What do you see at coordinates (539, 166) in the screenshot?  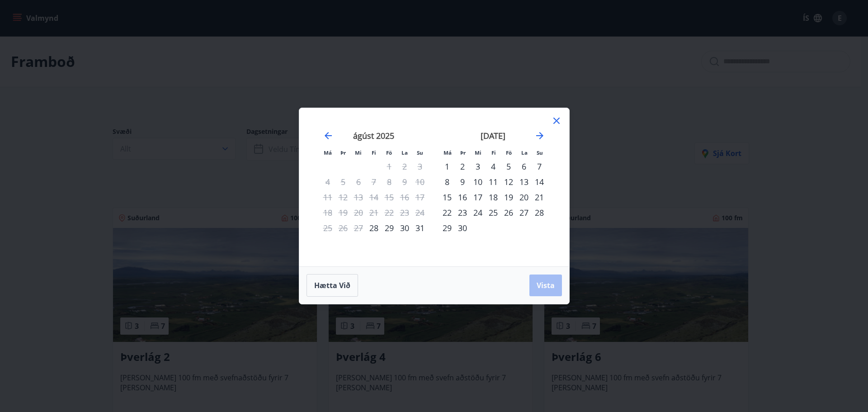 I see `div: 7` at bounding box center [539, 166].